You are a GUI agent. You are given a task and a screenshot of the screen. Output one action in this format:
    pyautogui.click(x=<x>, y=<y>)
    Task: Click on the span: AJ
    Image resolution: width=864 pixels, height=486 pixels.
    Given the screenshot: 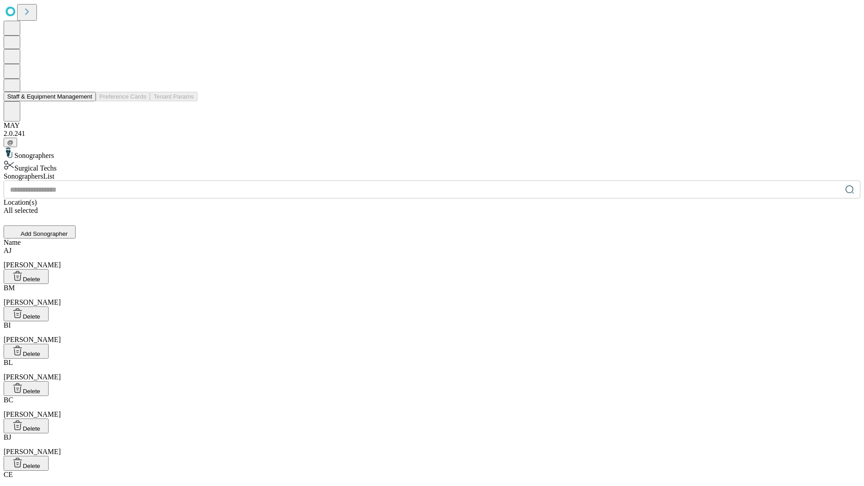 What is the action you would take?
    pyautogui.click(x=8, y=250)
    